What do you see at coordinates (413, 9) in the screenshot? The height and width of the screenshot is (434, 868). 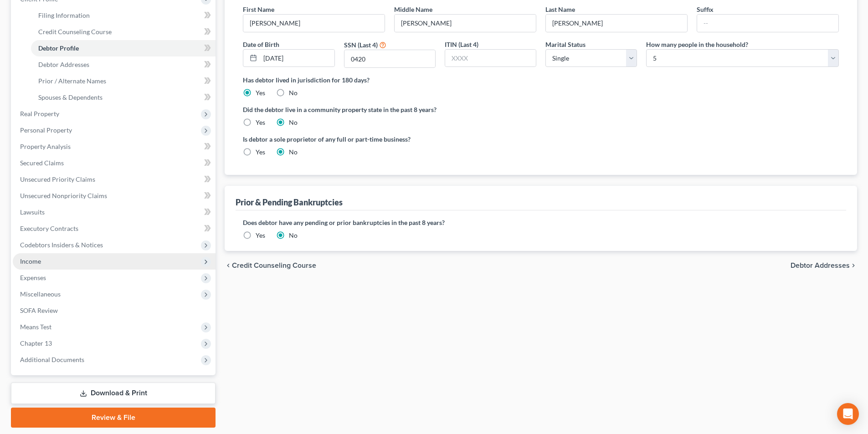 I see `label: Middle Name` at bounding box center [413, 9].